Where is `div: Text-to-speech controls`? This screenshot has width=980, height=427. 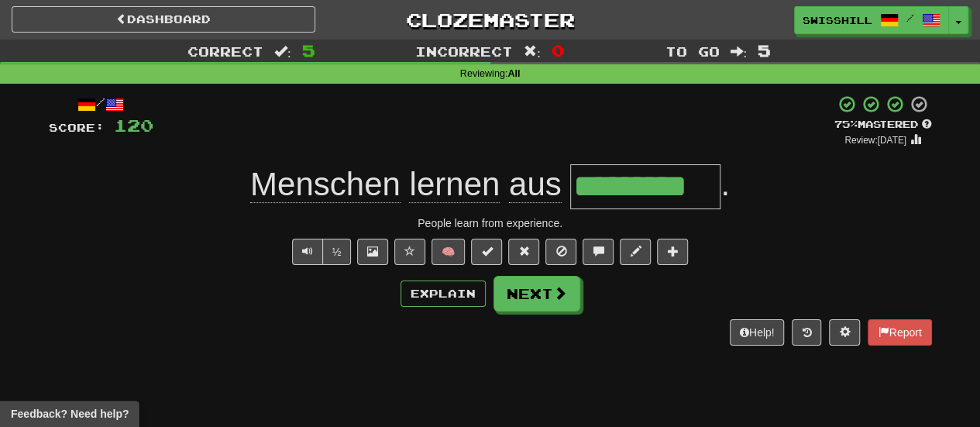 div: Text-to-speech controls is located at coordinates (320, 252).